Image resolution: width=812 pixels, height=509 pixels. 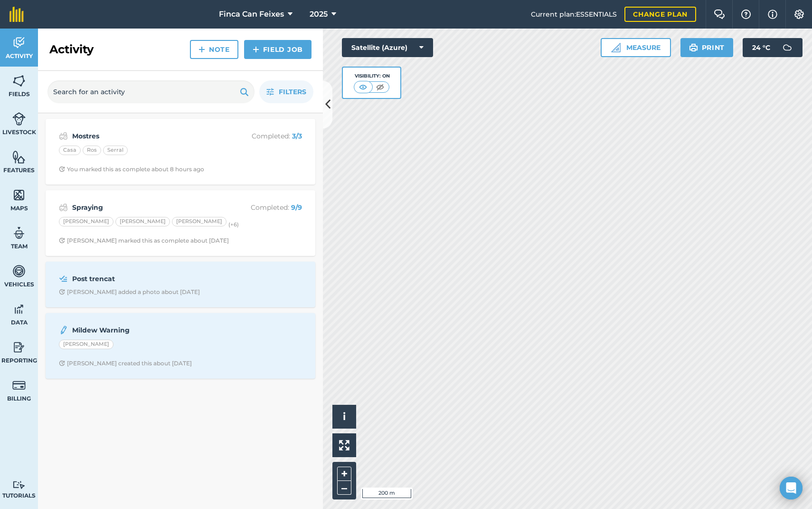 I want to click on img: fieldmargin Logo, so click(x=16, y=14).